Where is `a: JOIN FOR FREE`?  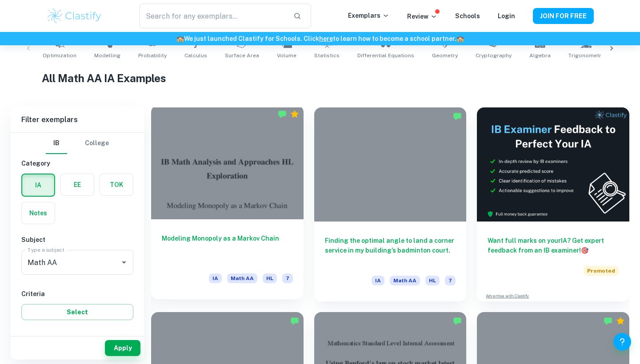
a: JOIN FOR FREE is located at coordinates (563, 16).